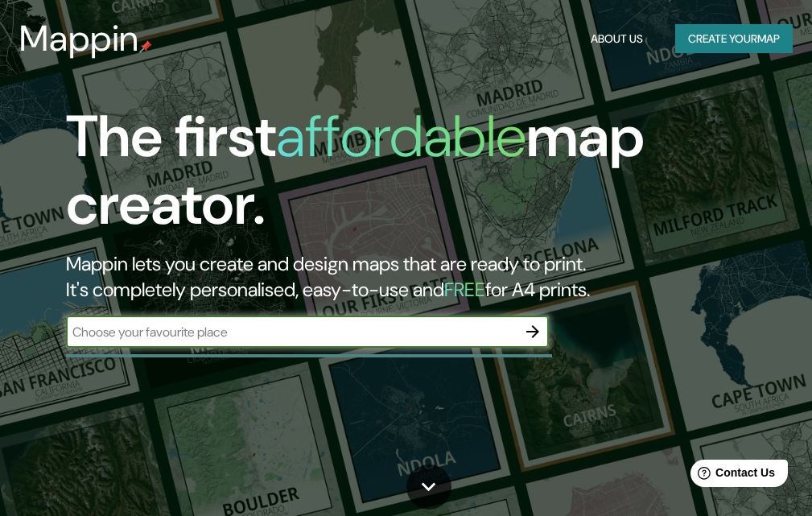 The height and width of the screenshot is (516, 812). Describe the element at coordinates (291, 332) in the screenshot. I see `input: Choose your favourite place` at that location.